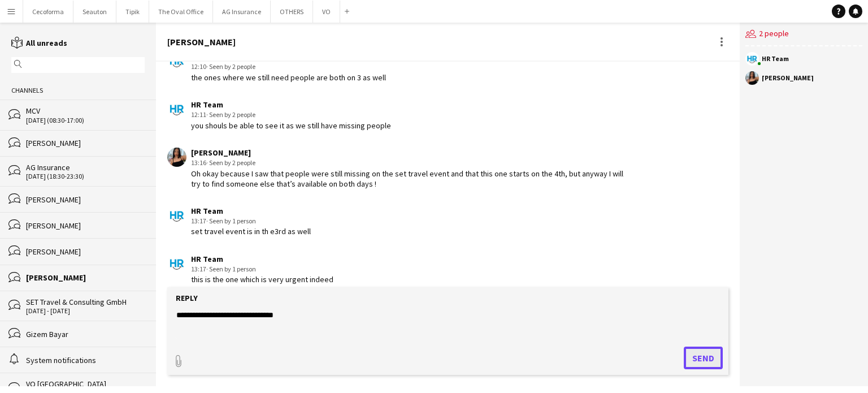 The image size is (868, 393). Describe the element at coordinates (327, 11) in the screenshot. I see `button: VO` at that location.